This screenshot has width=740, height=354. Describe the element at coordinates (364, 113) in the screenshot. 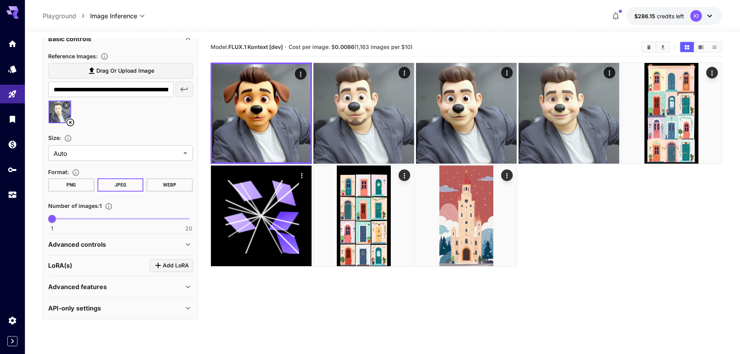

I see `img: 9k=` at that location.